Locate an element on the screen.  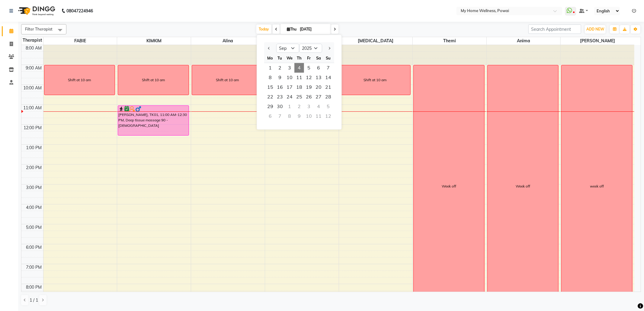
div: Thursday, September 4, 2025 is located at coordinates (299, 68).